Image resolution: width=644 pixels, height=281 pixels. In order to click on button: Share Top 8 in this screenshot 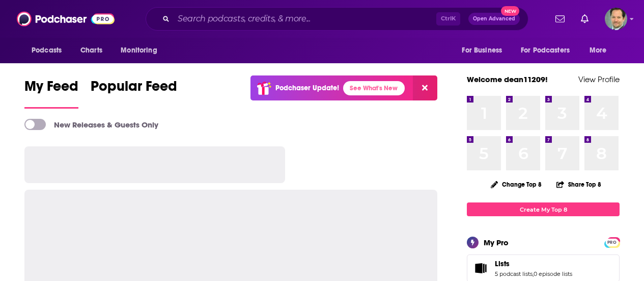, I will do `click(579, 184)`.